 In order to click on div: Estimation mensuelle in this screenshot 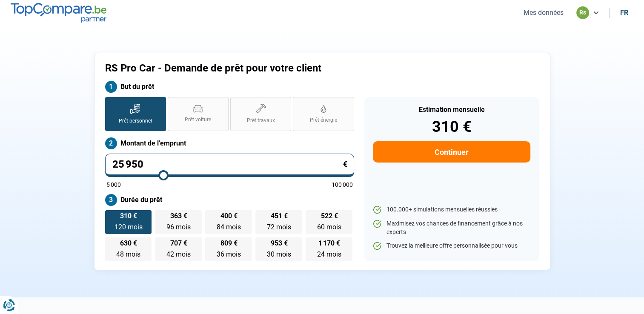, I will do `click(451, 109)`.